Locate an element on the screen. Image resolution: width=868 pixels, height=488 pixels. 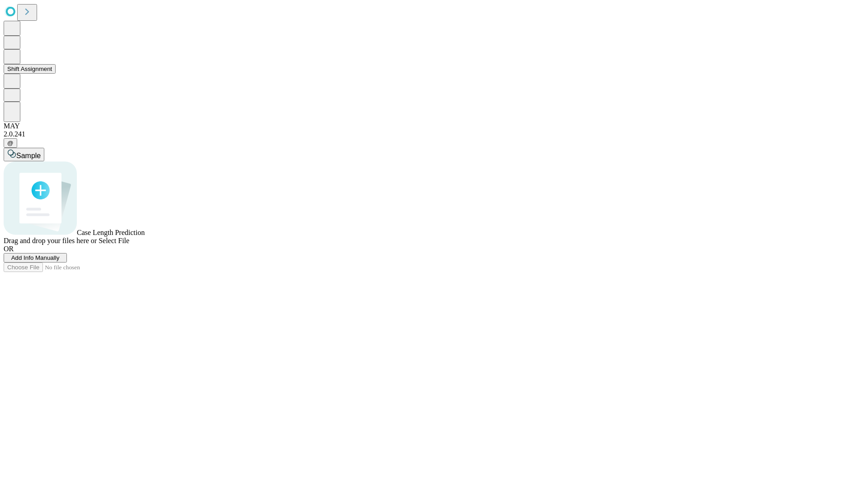
div: 2.0.241 is located at coordinates (434, 134).